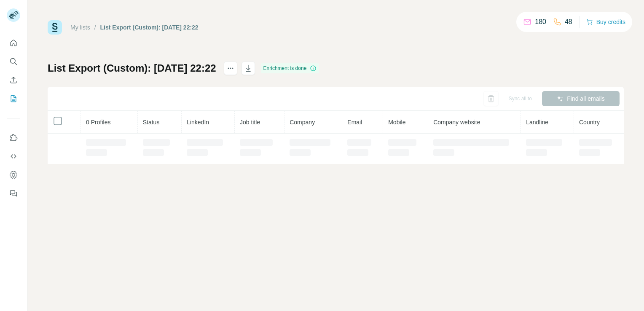 The image size is (644, 311). Describe the element at coordinates (540, 22) in the screenshot. I see `p: 180` at that location.